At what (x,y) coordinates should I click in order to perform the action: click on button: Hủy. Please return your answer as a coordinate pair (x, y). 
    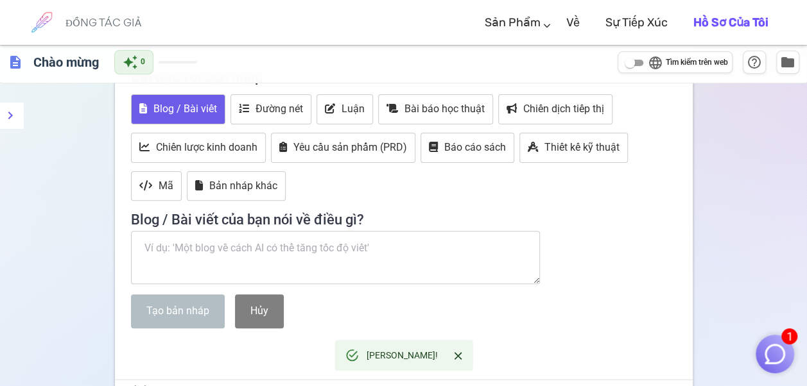
    Looking at the image, I should click on (259, 311).